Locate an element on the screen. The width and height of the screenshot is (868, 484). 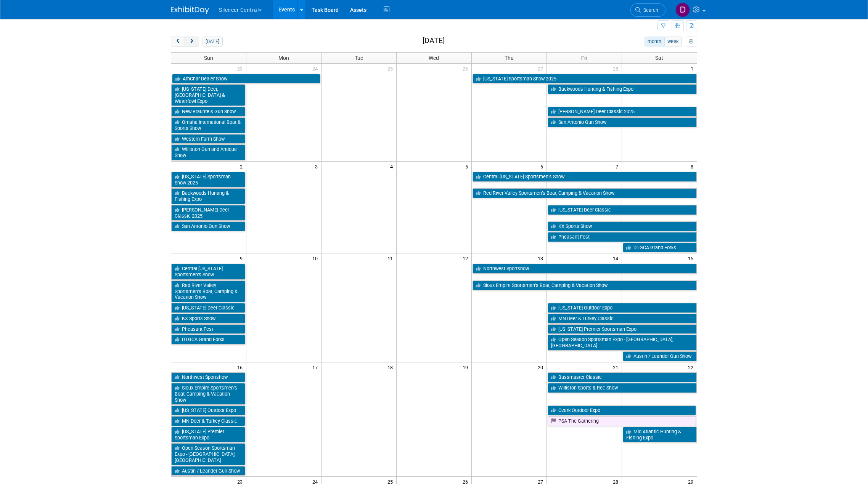
span: 3 is located at coordinates (317, 166).